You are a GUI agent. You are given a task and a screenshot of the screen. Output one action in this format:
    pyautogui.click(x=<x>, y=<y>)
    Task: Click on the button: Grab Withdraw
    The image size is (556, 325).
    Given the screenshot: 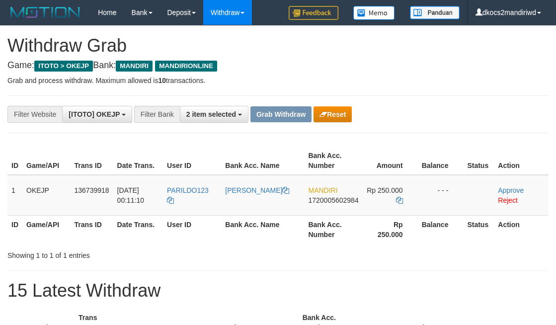 What is the action you would take?
    pyautogui.click(x=281, y=114)
    